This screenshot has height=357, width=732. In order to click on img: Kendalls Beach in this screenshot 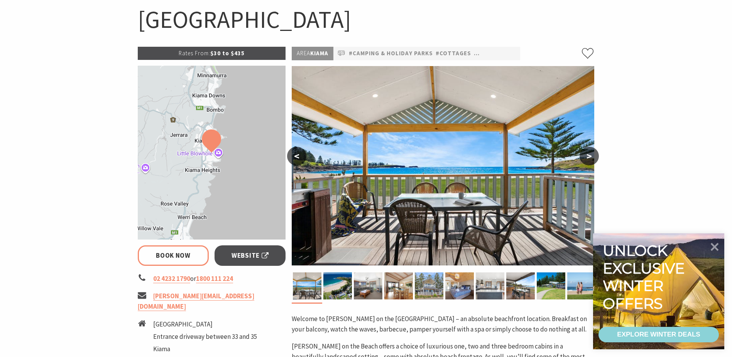, I will do `click(581, 286)`.